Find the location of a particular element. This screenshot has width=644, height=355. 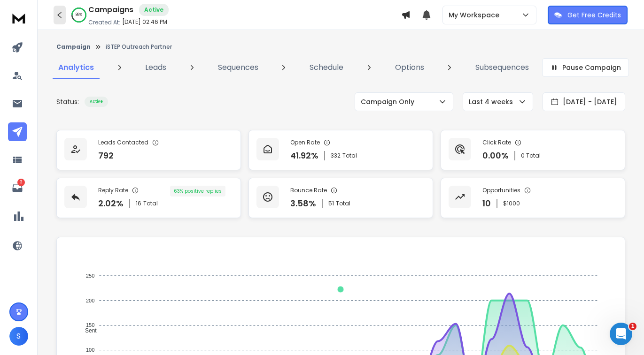

p: Opportunities is located at coordinates (501, 190).